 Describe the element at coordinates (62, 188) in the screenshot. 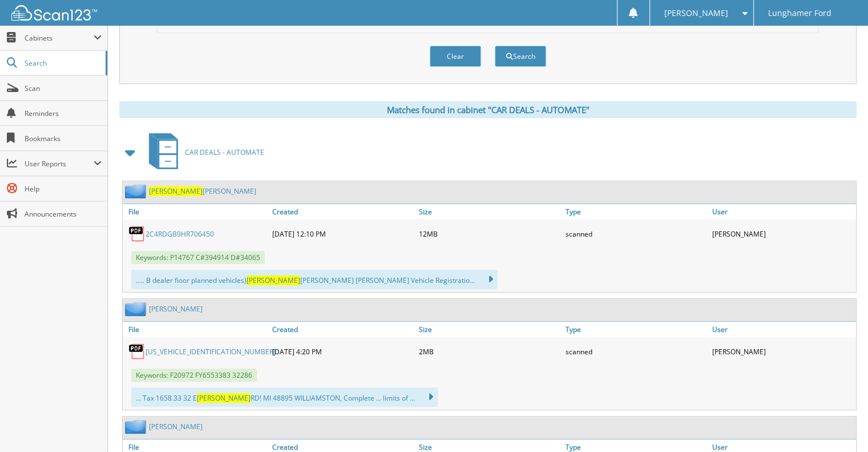

I see `span: Help` at that location.